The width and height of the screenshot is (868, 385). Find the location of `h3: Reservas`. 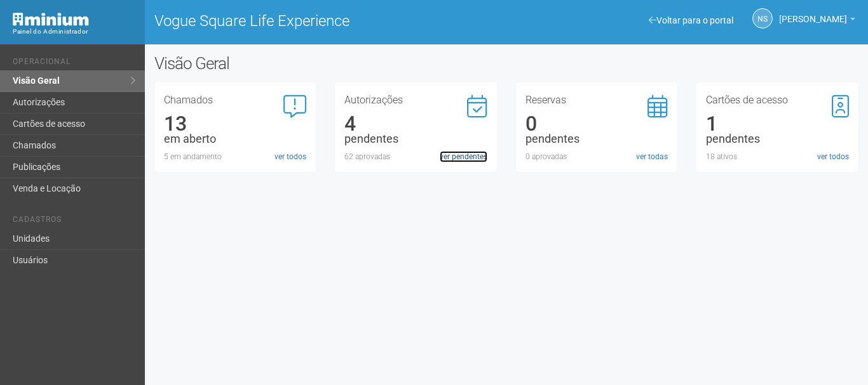

h3: Reservas is located at coordinates (596, 100).